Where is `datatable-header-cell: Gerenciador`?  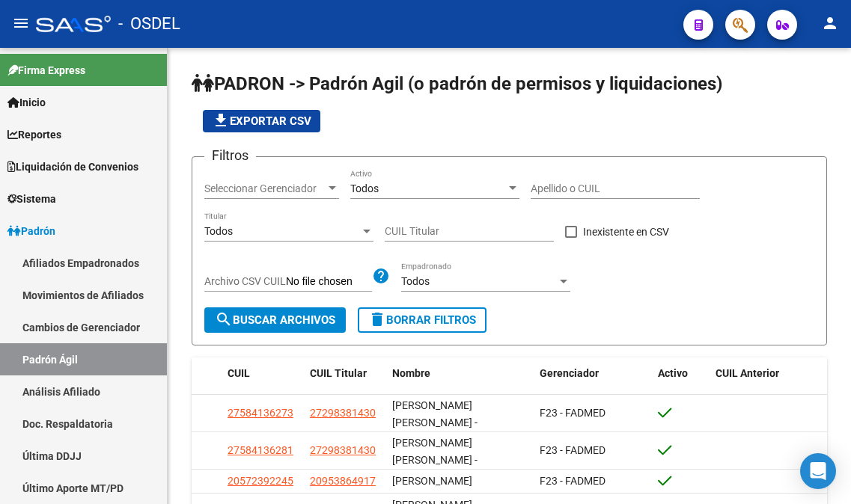
datatable-header-cell: Gerenciador is located at coordinates (592, 373).